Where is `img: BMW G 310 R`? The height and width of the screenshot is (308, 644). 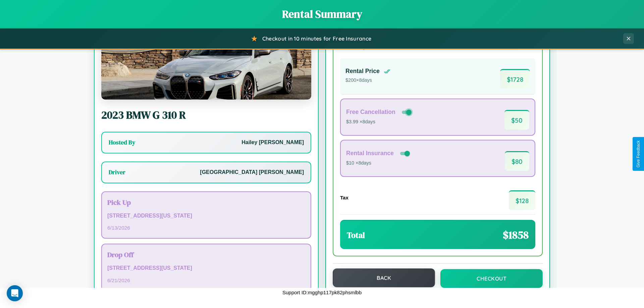
img: BMW G 310 R is located at coordinates (206, 66).